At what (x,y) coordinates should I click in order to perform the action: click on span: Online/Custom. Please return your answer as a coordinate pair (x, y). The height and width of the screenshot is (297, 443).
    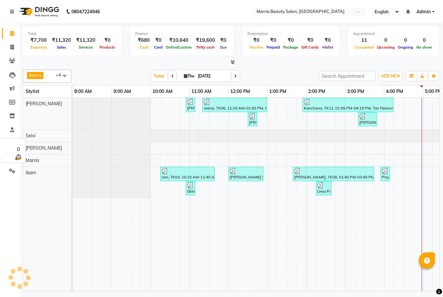
    Looking at the image, I should click on (179, 47).